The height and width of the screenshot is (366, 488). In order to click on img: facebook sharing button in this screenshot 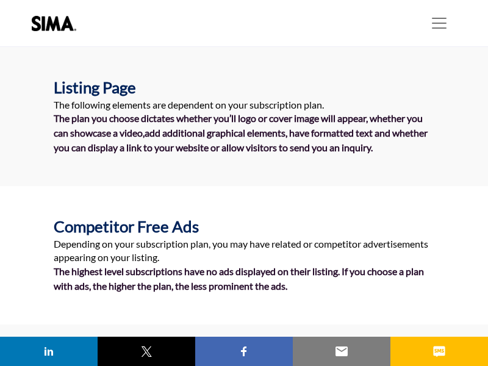, I will do `click(244, 351)`.